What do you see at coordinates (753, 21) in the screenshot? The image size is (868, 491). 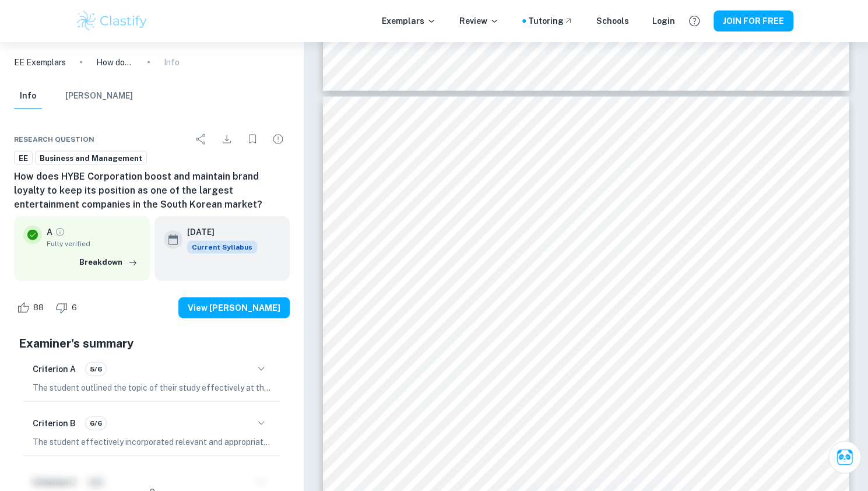 I see `a: JOIN FOR FREE` at bounding box center [753, 21].